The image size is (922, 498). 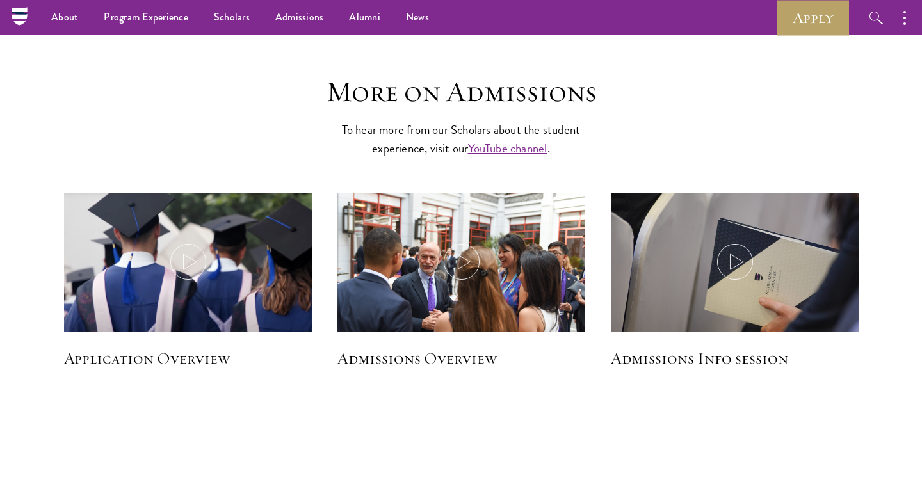 I want to click on a: YouTube channel, so click(x=508, y=148).